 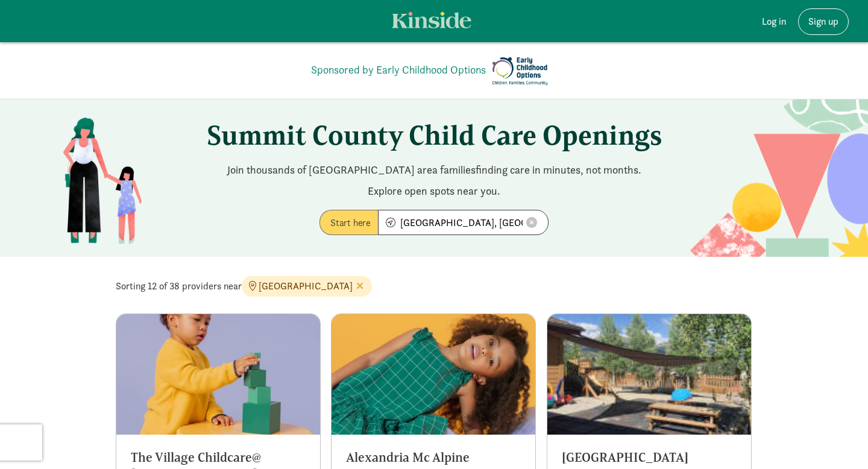 I want to click on label: Start here, so click(x=348, y=222).